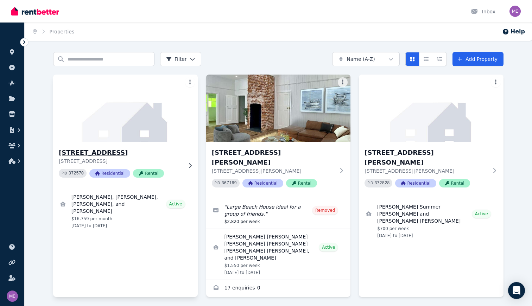  What do you see at coordinates (426, 59) in the screenshot?
I see `div: View options` at bounding box center [426, 59].